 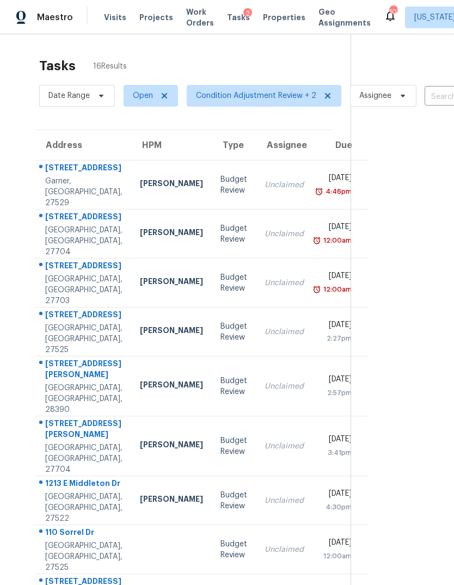 I want to click on th: Address, so click(x=83, y=145).